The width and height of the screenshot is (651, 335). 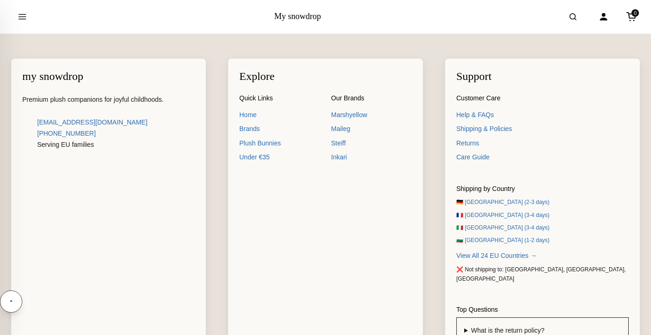 I want to click on svg: Email Icon, so click(x=28, y=122).